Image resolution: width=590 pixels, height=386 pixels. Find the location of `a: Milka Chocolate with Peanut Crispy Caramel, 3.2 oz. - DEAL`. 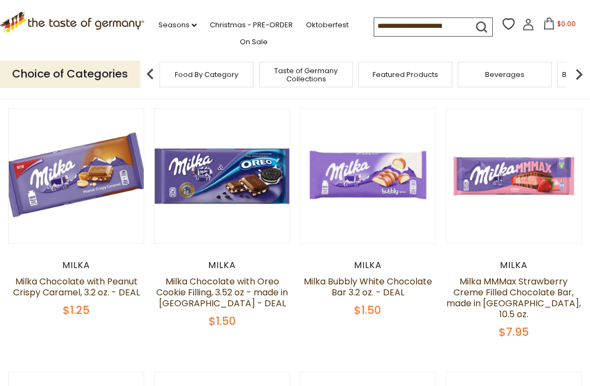

a: Milka Chocolate with Peanut Crispy Caramel, 3.2 oz. - DEAL is located at coordinates (76, 287).